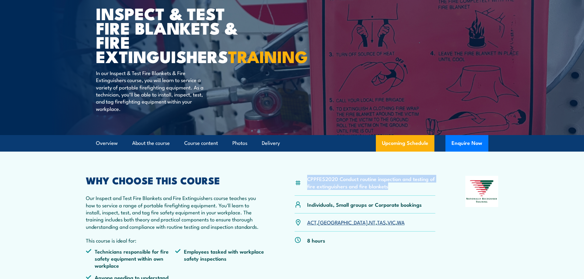 This screenshot has height=279, width=584. Describe the element at coordinates (220, 259) in the screenshot. I see `li: Employees tasked with workplace safety inspections` at that location.